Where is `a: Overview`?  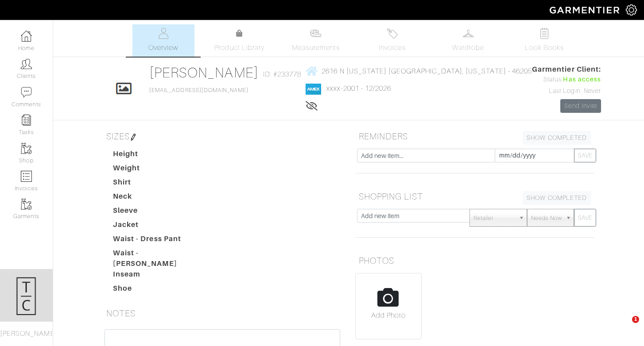 a: Overview is located at coordinates (163, 40).